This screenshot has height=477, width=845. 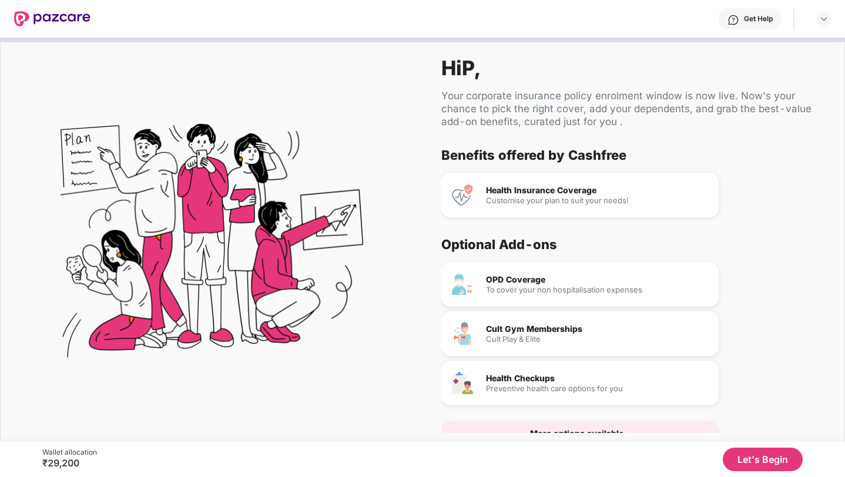 What do you see at coordinates (598, 339) in the screenshot?
I see `div: Cult Play & Elite` at bounding box center [598, 339].